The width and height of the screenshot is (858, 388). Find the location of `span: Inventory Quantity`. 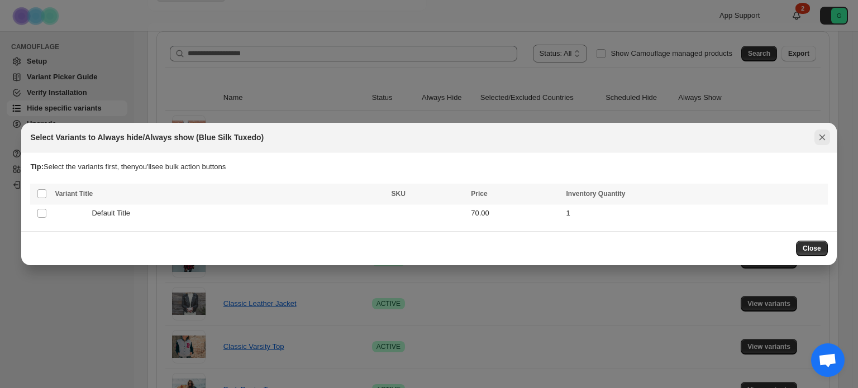

span: Inventory Quantity is located at coordinates (596, 194).